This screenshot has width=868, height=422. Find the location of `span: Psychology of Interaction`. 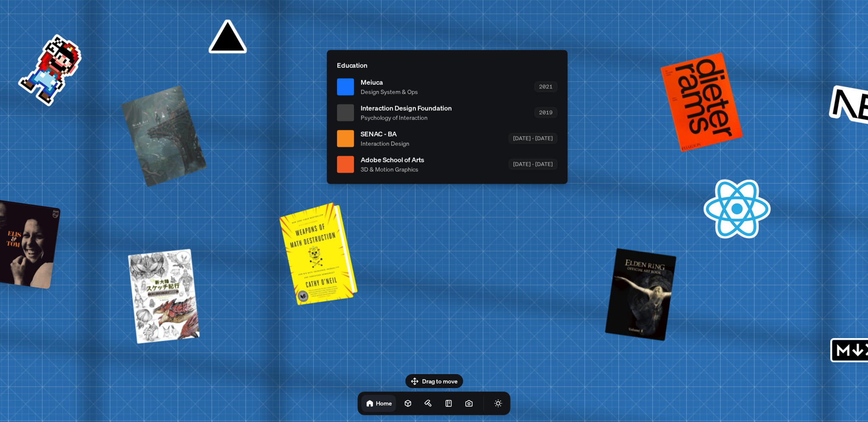

span: Psychology of Interaction is located at coordinates (406, 117).